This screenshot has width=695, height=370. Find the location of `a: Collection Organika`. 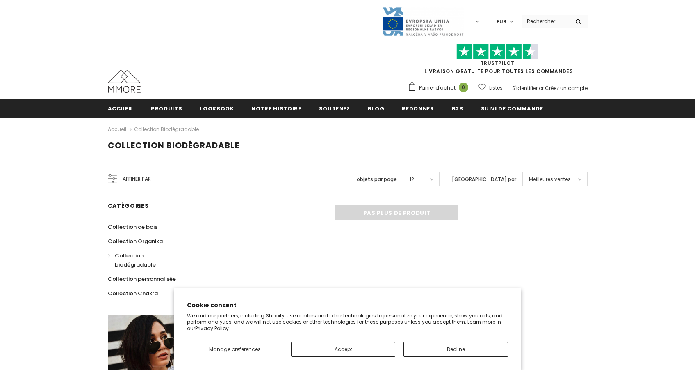

a: Collection Organika is located at coordinates (135, 241).